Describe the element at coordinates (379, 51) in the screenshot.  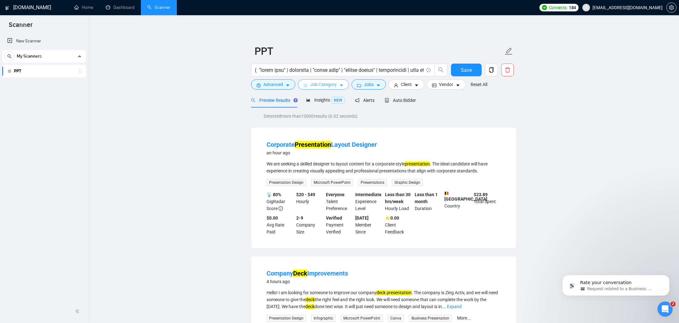
I see `input: Scanner name...` at that location.